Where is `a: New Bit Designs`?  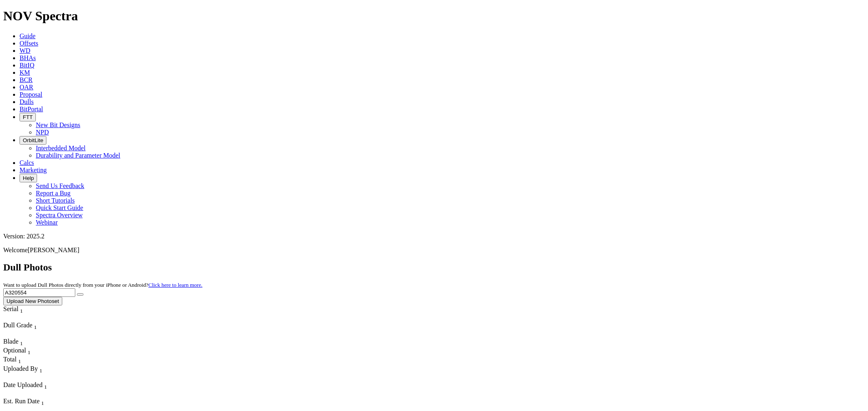 a: New Bit Designs is located at coordinates (58, 125).